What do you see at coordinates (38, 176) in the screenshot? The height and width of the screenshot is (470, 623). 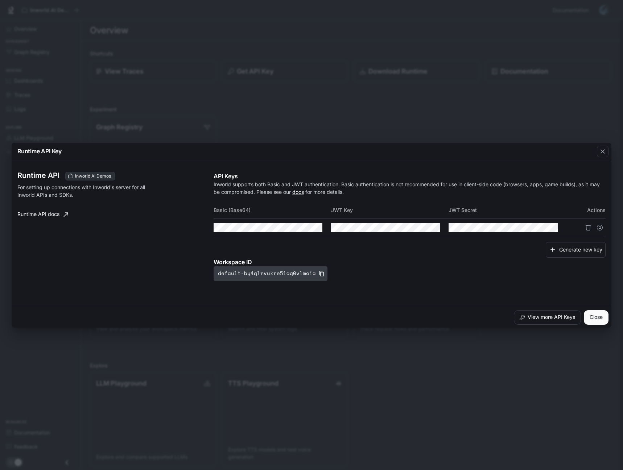 I see `h3: Runtime API` at bounding box center [38, 176].